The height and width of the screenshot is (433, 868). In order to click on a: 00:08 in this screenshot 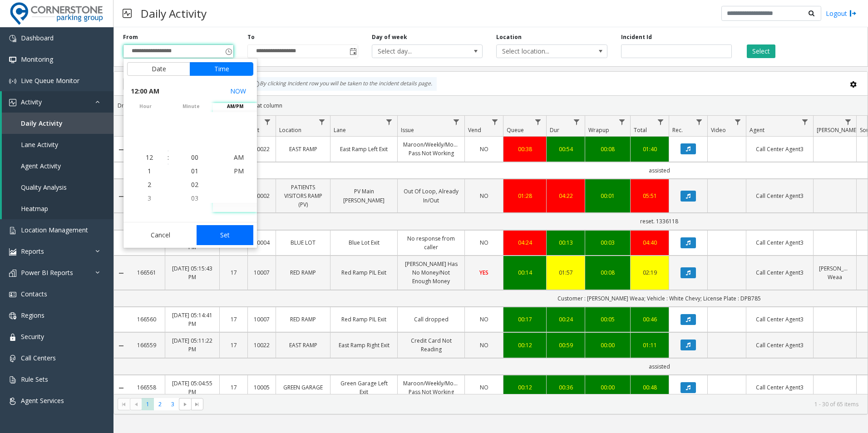, I will do `click(607, 149)`.